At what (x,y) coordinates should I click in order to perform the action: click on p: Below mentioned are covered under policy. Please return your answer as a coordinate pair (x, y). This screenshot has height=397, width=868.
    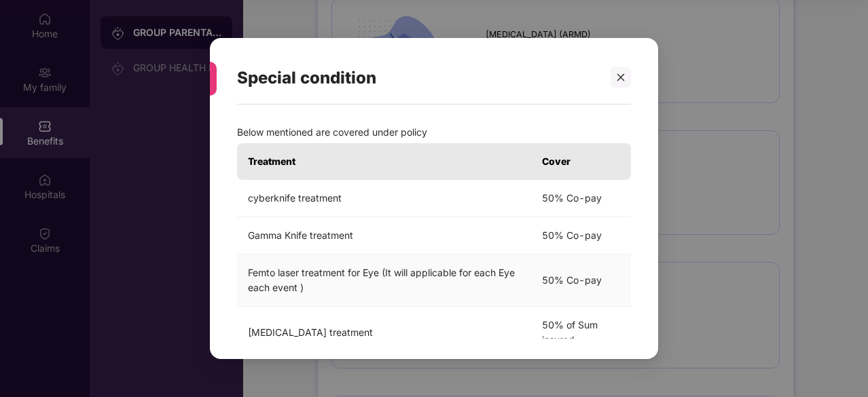
    Looking at the image, I should click on (434, 132).